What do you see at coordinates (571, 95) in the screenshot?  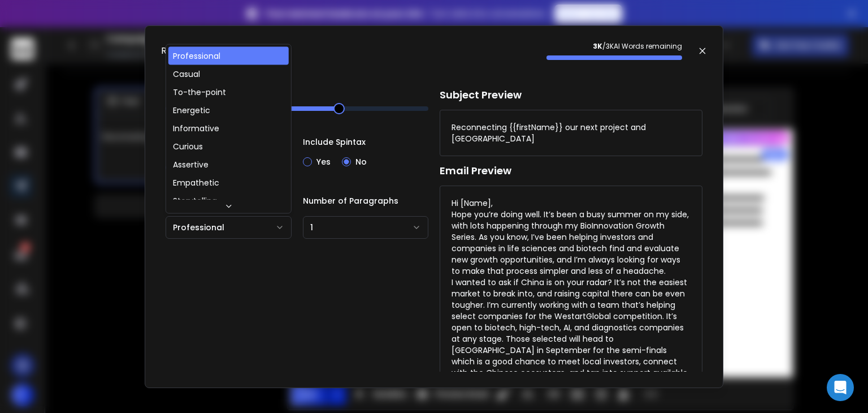 I see `h1: Subject Preview` at bounding box center [571, 95].